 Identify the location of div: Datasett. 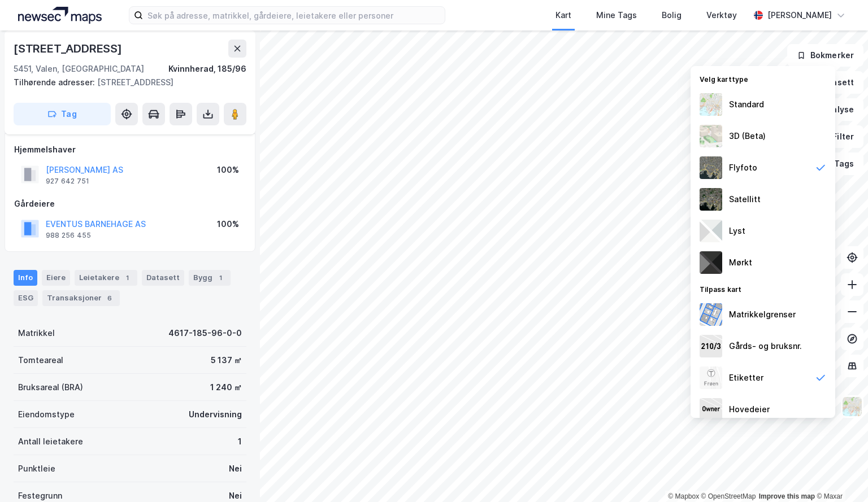
(163, 277).